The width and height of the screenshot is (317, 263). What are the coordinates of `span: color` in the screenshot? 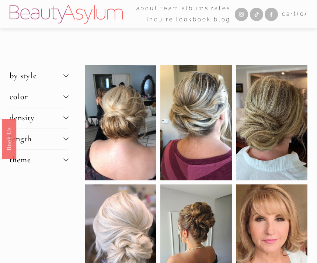 It's located at (37, 97).